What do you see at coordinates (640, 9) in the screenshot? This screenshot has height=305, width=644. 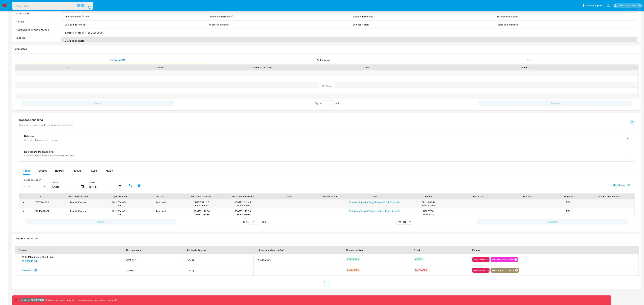 I see `span: 3.161.2` at bounding box center [640, 9].